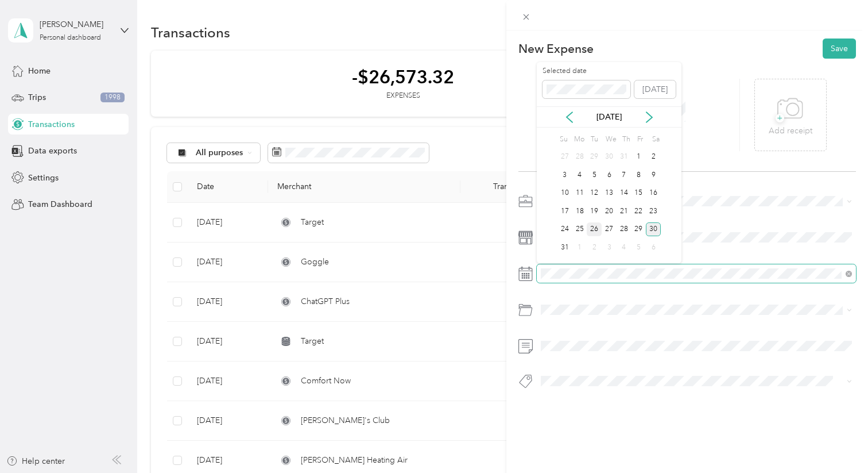 This screenshot has width=868, height=473. I want to click on button: Save, so click(839, 48).